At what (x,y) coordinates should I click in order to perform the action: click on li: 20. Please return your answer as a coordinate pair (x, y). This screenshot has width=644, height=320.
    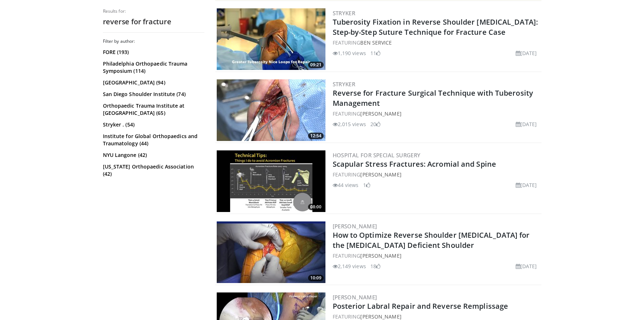
    Looking at the image, I should click on (375, 124).